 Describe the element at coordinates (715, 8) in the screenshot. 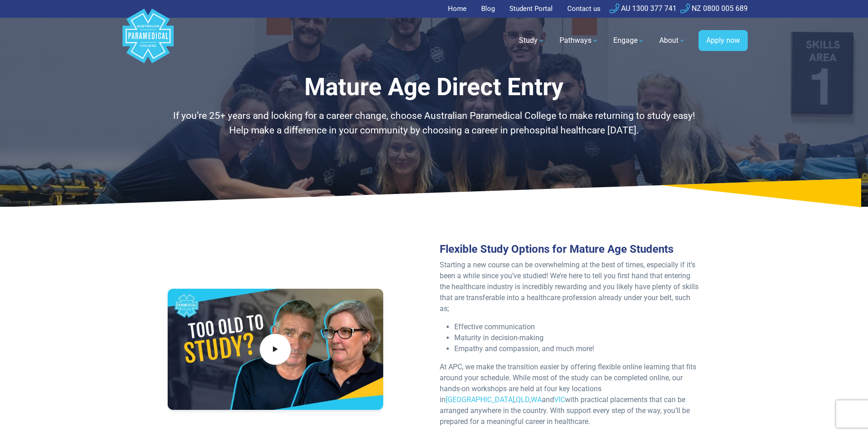

I see `a: NZ 0800 005 689` at that location.